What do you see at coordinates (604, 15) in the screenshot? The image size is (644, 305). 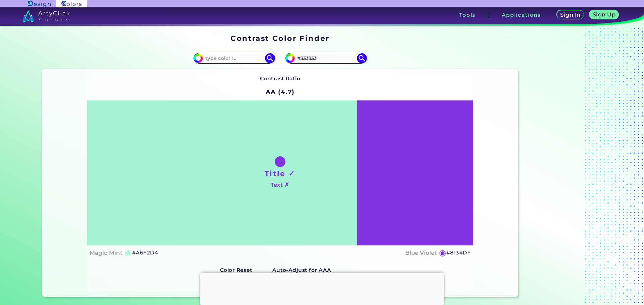 I see `a: Sign Up` at bounding box center [604, 15].